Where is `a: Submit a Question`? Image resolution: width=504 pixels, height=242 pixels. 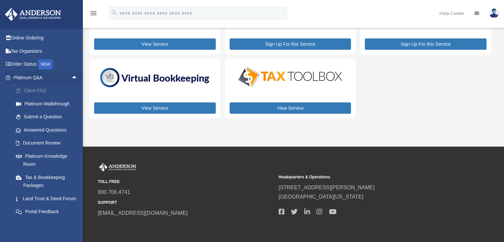 a: Submit a Question is located at coordinates (48, 117).